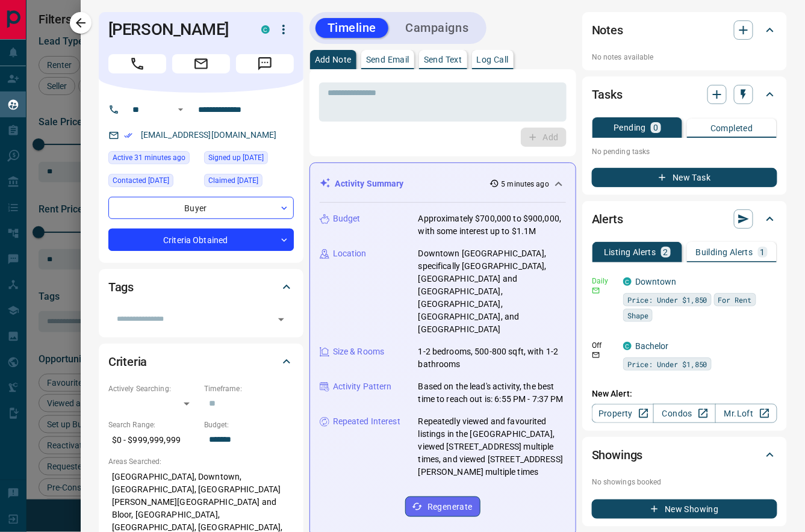 The image size is (805, 532). What do you see at coordinates (525, 184) in the screenshot?
I see `p: 5 minutes ago` at bounding box center [525, 184].